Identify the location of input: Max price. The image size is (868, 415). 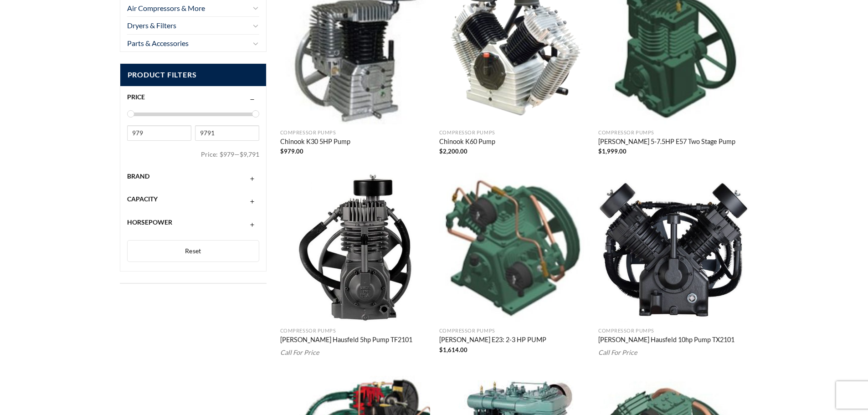
(227, 133).